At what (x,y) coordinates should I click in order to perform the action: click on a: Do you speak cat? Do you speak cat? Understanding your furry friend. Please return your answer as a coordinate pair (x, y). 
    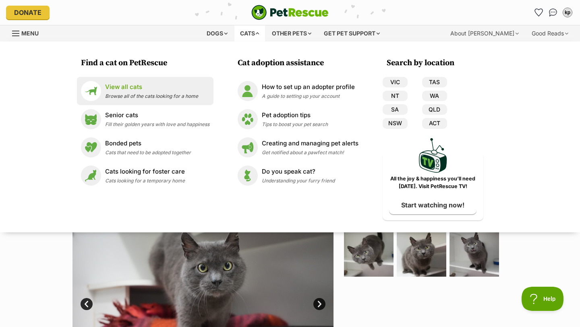
    Looking at the image, I should click on (298, 176).